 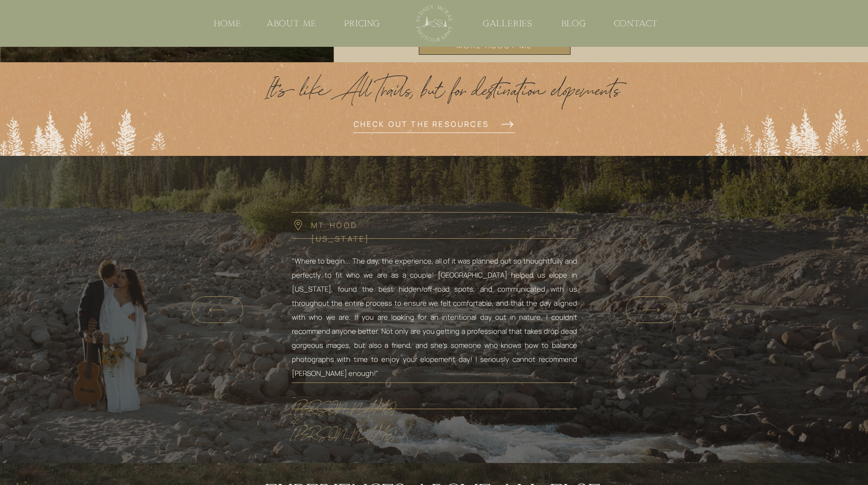 What do you see at coordinates (574, 23) in the screenshot?
I see `a: blog` at bounding box center [574, 23].